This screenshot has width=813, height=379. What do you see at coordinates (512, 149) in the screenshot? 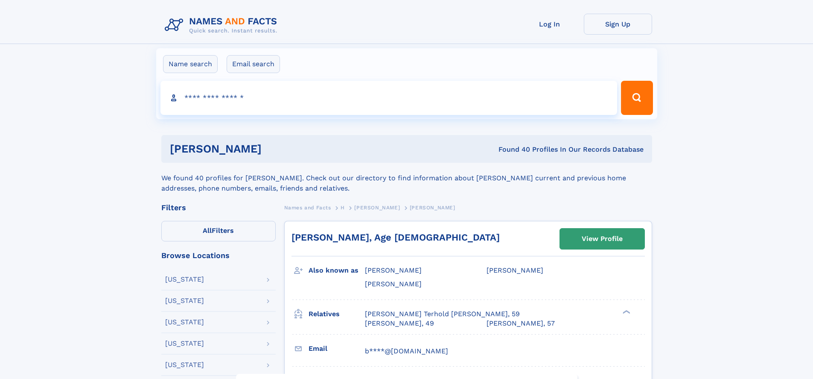
I see `div: Found 40 Profiles In Our Records Database` at bounding box center [512, 149].